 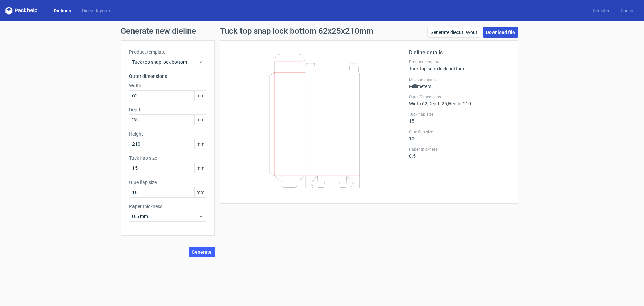 I want to click on a: Register, so click(x=601, y=11).